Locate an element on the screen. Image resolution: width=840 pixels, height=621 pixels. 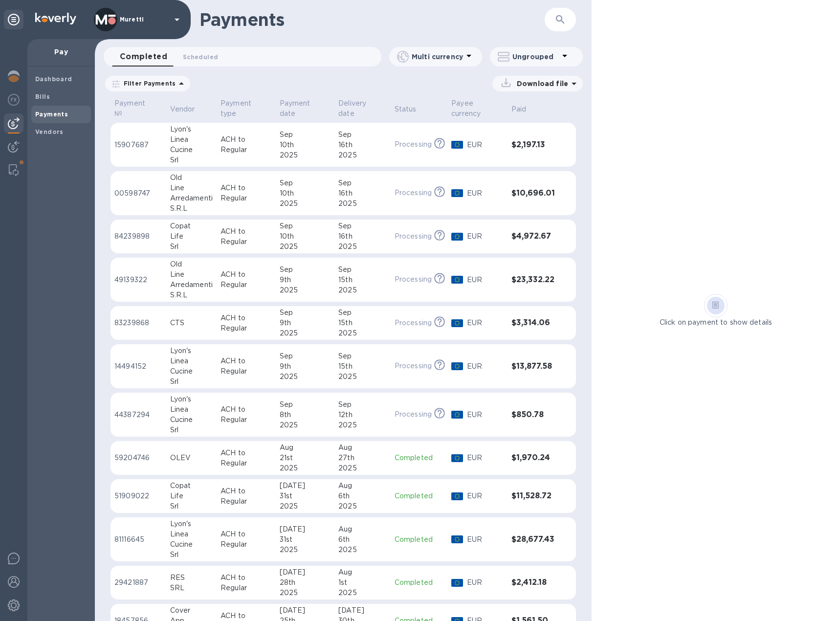
div: 16th is located at coordinates (362, 145).